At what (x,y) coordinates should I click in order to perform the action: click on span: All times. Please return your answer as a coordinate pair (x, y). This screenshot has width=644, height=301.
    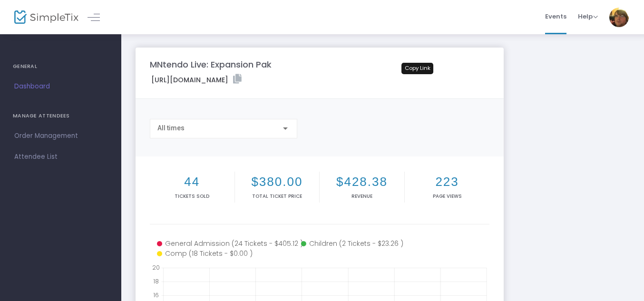
    Looking at the image, I should click on (171, 128).